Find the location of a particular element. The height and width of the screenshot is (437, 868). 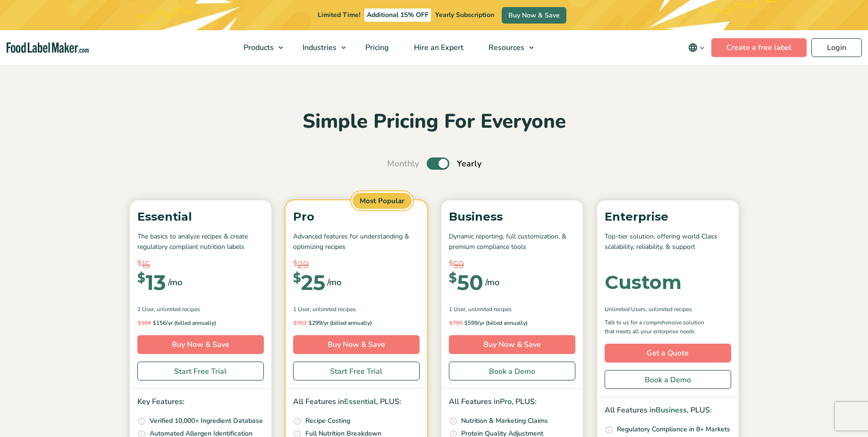

span: 59 is located at coordinates (458, 265).